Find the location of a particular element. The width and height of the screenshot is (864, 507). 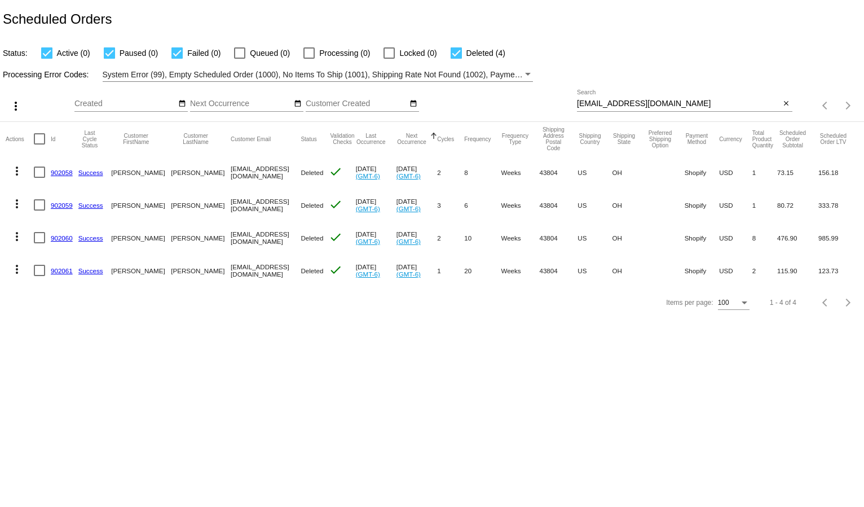

mat-select: Items per page: is located at coordinates (734, 303).